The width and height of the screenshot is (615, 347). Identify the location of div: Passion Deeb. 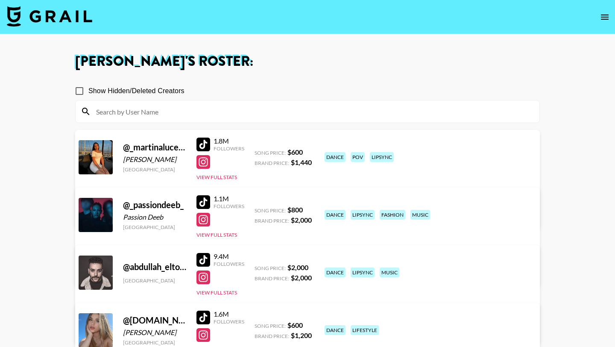
(155, 217).